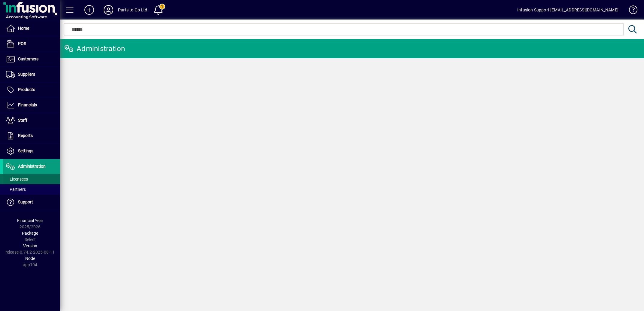 This screenshot has height=311, width=644. What do you see at coordinates (16, 189) in the screenshot?
I see `span: Partners` at bounding box center [16, 189].